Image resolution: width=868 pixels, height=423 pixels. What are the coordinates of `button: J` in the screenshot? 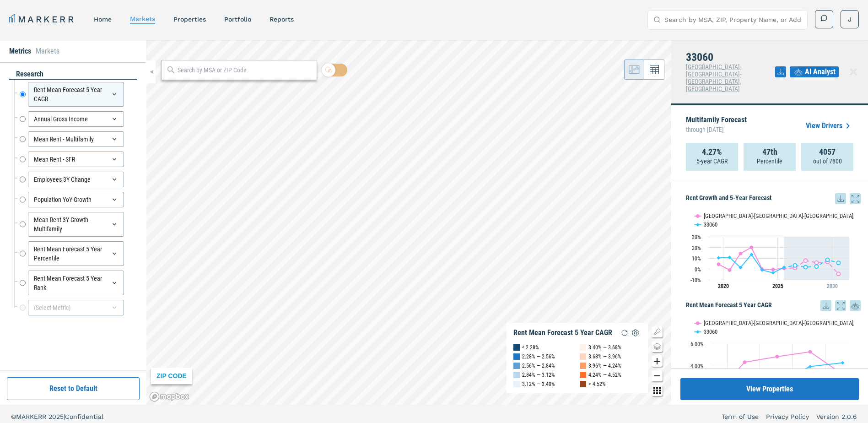 It's located at (849, 20).